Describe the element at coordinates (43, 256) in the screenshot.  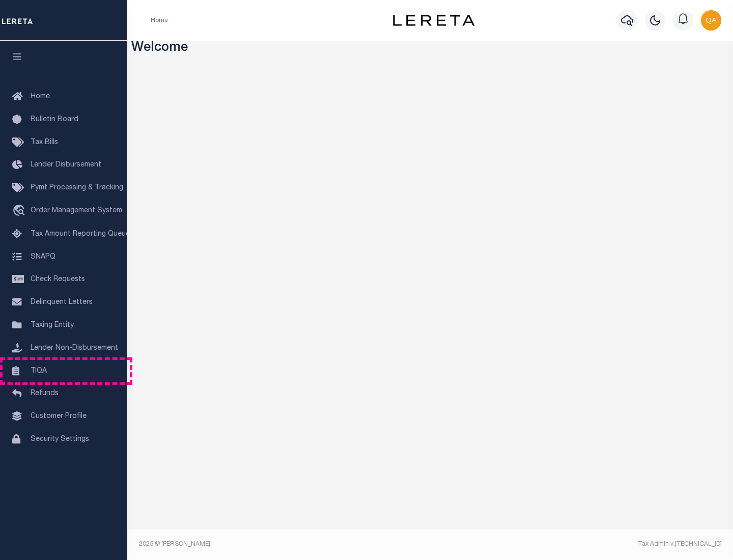
I see `span: SNAPQ` at that location.